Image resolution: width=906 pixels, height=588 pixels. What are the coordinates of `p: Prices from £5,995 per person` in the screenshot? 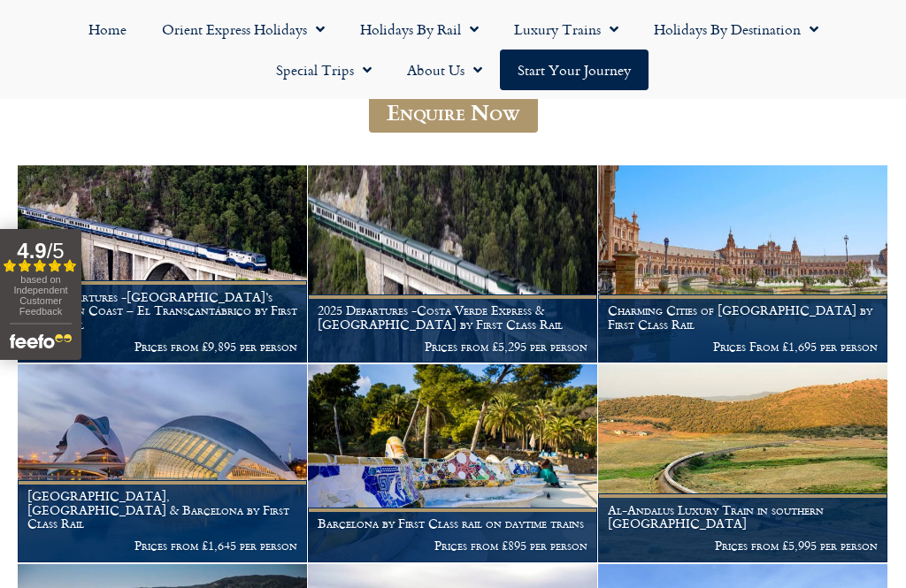 It's located at (743, 546).